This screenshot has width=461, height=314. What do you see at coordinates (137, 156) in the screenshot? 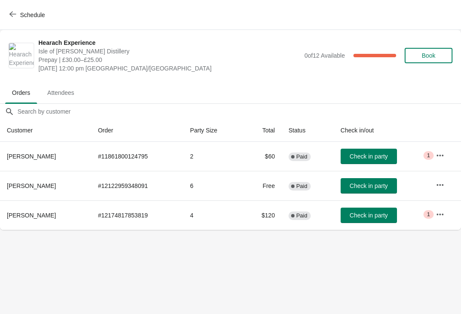
I see `td: # 11861800124795` at bounding box center [137, 156].